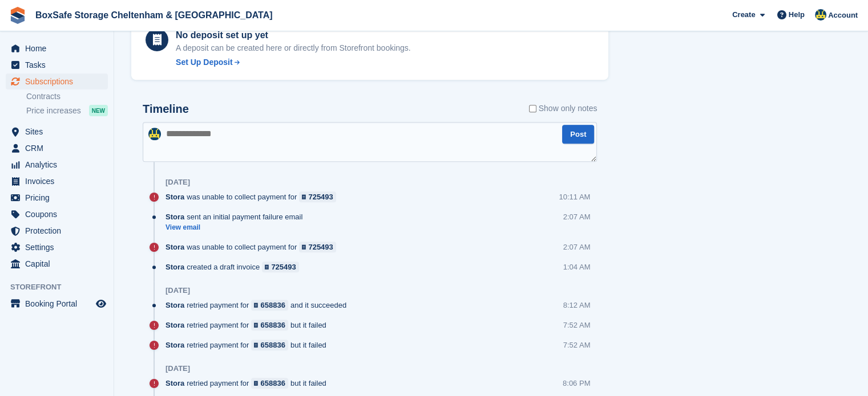  Describe the element at coordinates (259, 305) in the screenshot. I see `div: retried payment for and it succeeded` at that location.